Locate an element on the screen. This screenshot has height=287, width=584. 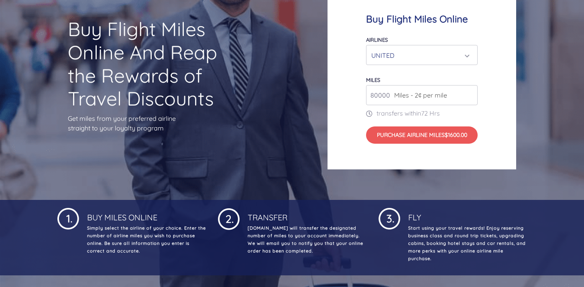
button: Purchase Airline Miles$1600.00 is located at coordinates (422, 135).